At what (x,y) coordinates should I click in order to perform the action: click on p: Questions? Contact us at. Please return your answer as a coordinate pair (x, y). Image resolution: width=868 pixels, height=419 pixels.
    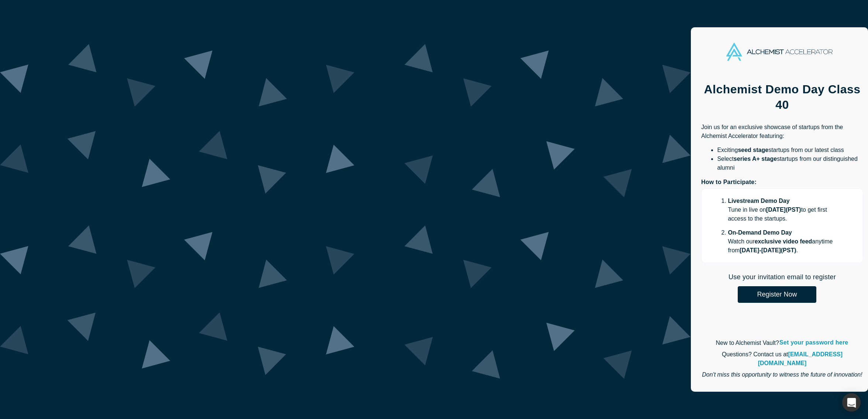
    Looking at the image, I should click on (782, 359).